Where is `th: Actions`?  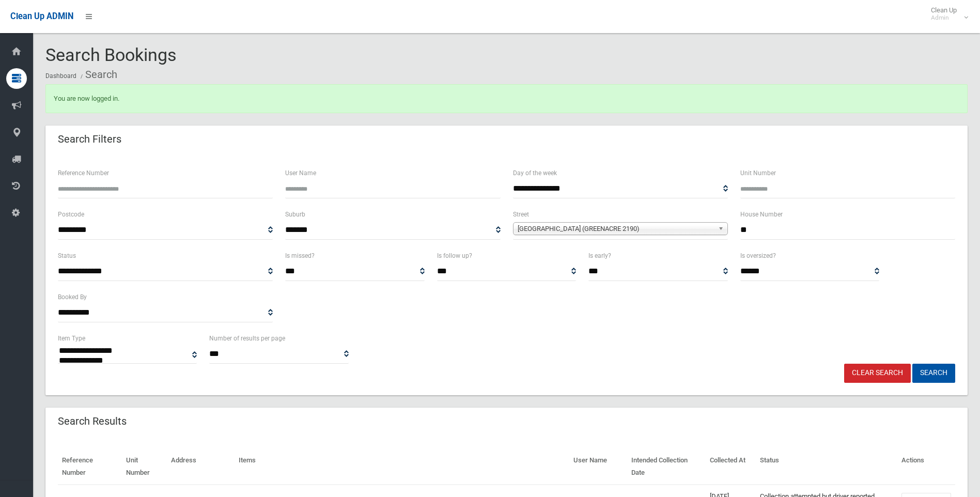 th: Actions is located at coordinates (926, 467).